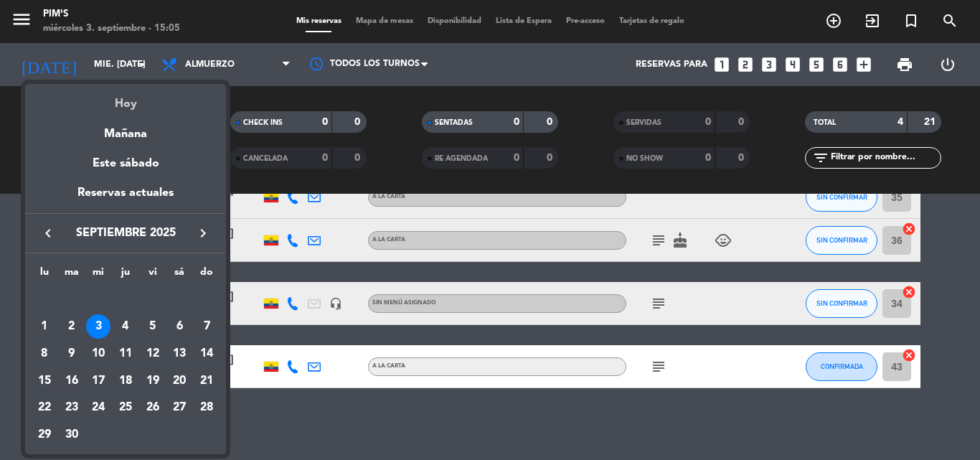 The image size is (980, 460). I want to click on div: 22, so click(45, 407).